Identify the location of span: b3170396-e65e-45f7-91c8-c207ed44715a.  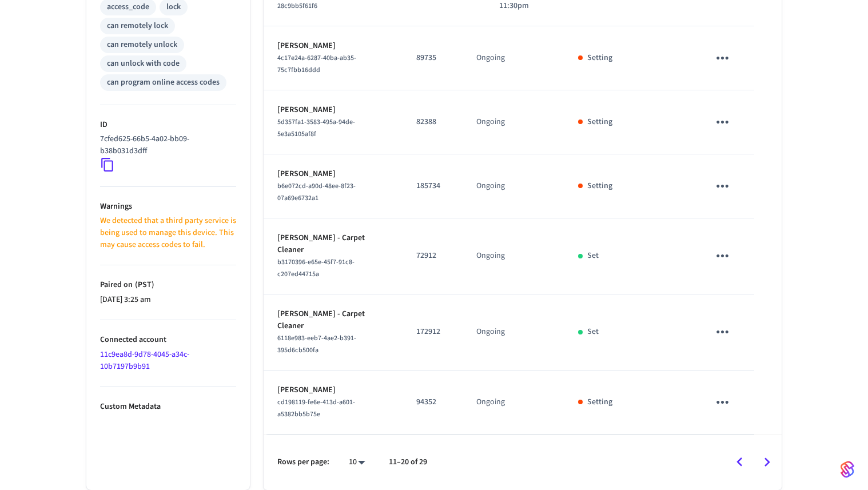
(315, 268).